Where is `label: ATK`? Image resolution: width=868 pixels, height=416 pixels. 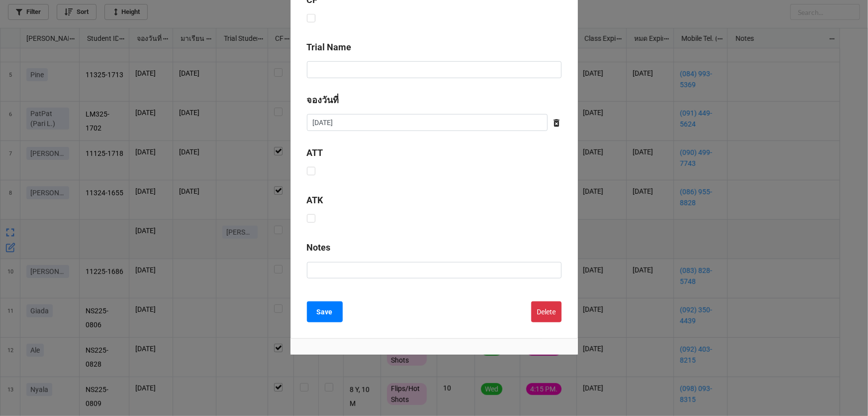 label: ATK is located at coordinates (315, 200).